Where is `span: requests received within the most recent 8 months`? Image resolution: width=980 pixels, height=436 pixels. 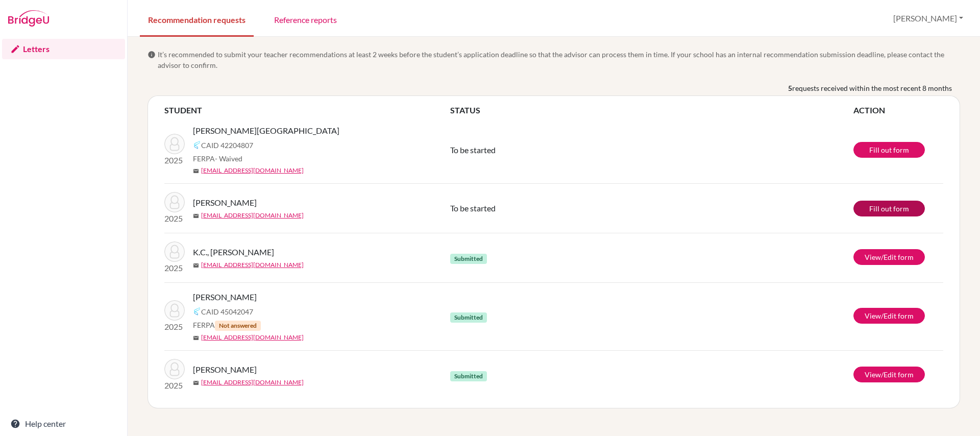
span: requests received within the most recent 8 months is located at coordinates (871, 87).